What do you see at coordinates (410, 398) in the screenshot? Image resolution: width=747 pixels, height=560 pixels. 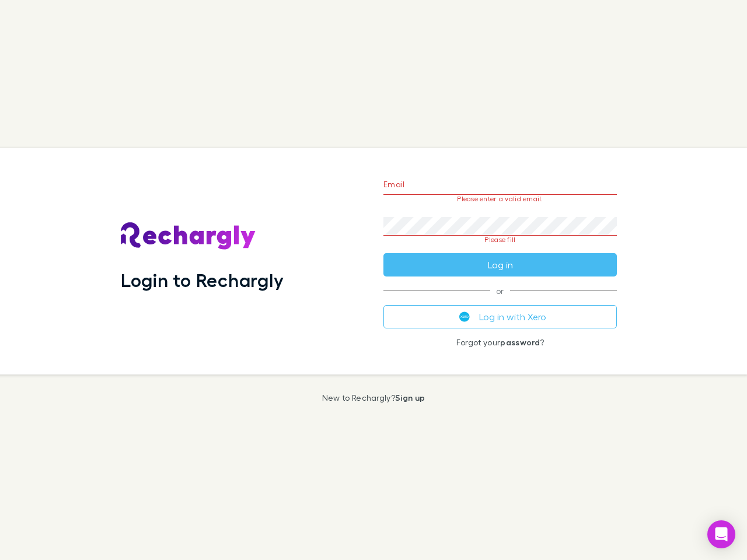 I see `a: Sign up` at bounding box center [410, 398].